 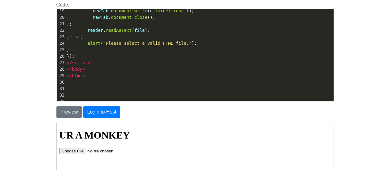 What do you see at coordinates (61, 37) in the screenshot?
I see `div: 23` at bounding box center [61, 37].